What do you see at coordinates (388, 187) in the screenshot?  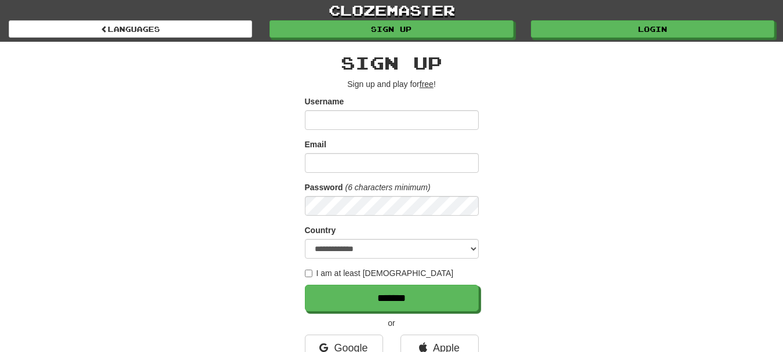 I see `em: (6 characters minimum)` at bounding box center [388, 187].